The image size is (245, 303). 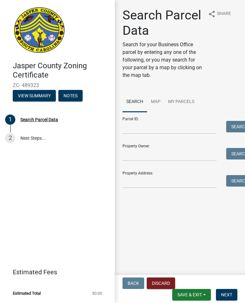 I want to click on span: Save & Exit, so click(x=189, y=295).